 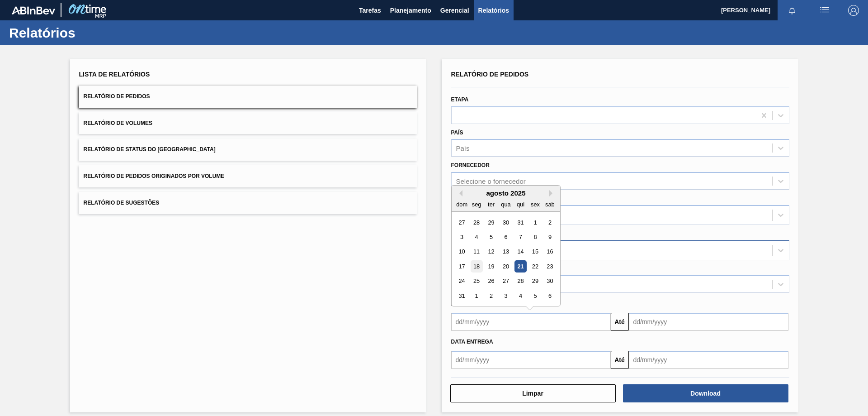 What do you see at coordinates (520, 295) in the screenshot?
I see `div: Choose quinta-feira, 4 de setembro de 2025` at bounding box center [520, 295].